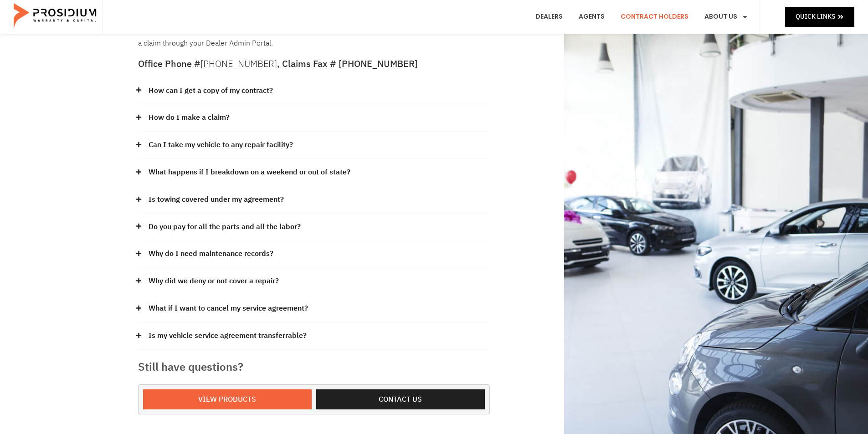  Describe the element at coordinates (229, 308) in the screenshot. I see `a: What if I want to cancel my service agreement?` at that location.